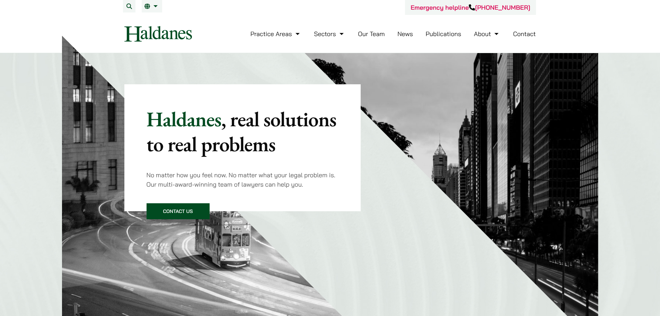  Describe the element at coordinates (444, 34) in the screenshot. I see `a: Publications` at that location.